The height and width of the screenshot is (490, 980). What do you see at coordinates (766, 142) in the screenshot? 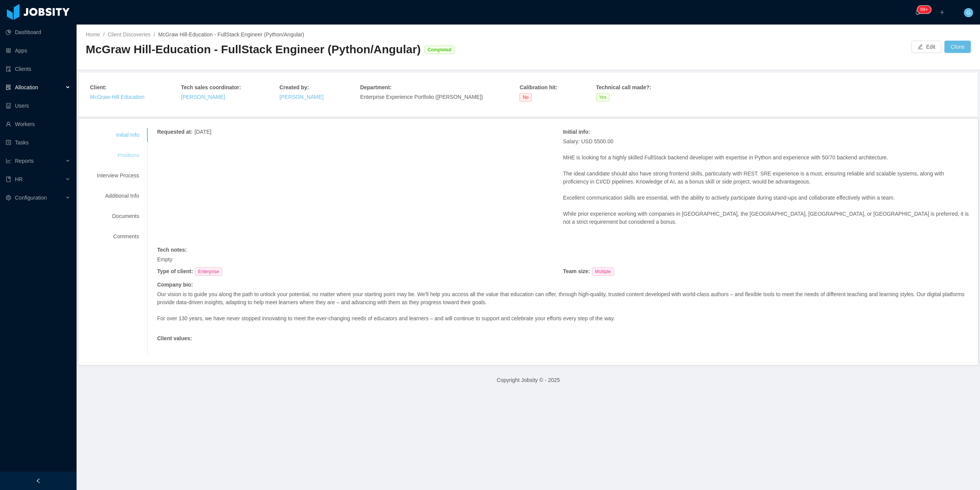
I see `p: Salary: USD 5500.00` at bounding box center [766, 142].